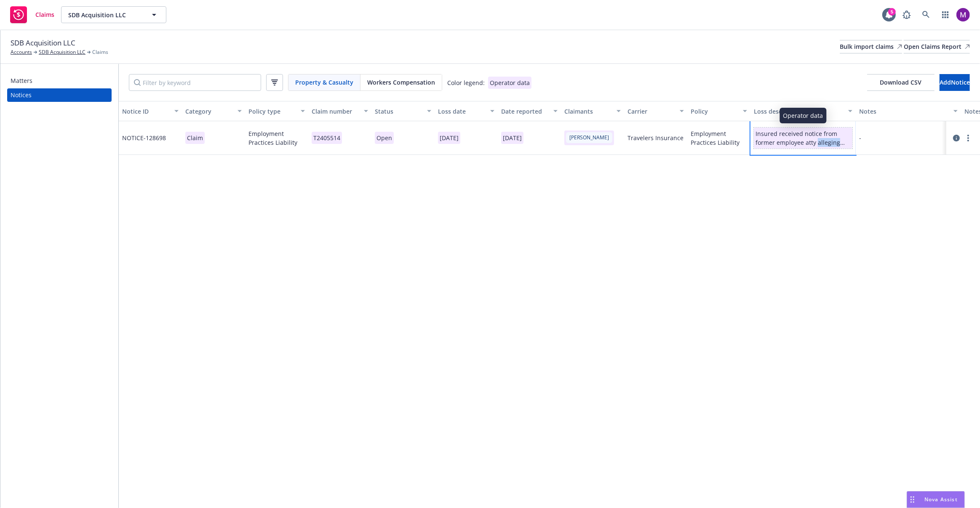  What do you see at coordinates (656, 111) in the screenshot?
I see `button: Carrier` at bounding box center [656, 111].